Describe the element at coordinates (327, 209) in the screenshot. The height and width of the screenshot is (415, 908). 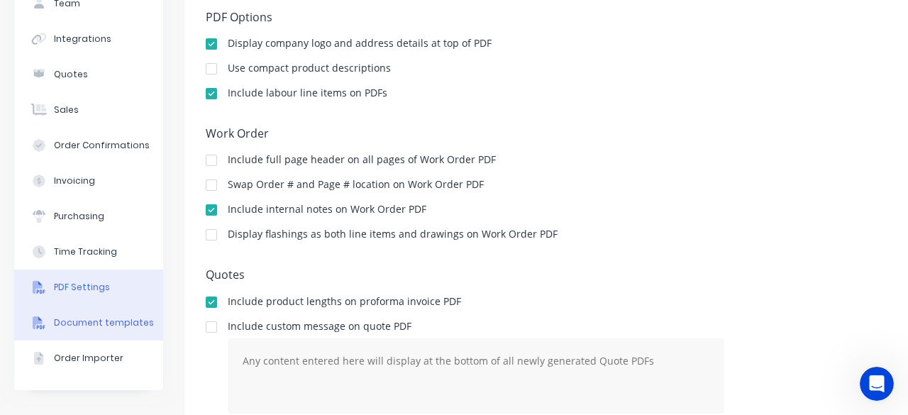
I see `div: Include internal notes on Work Order PDF` at that location.